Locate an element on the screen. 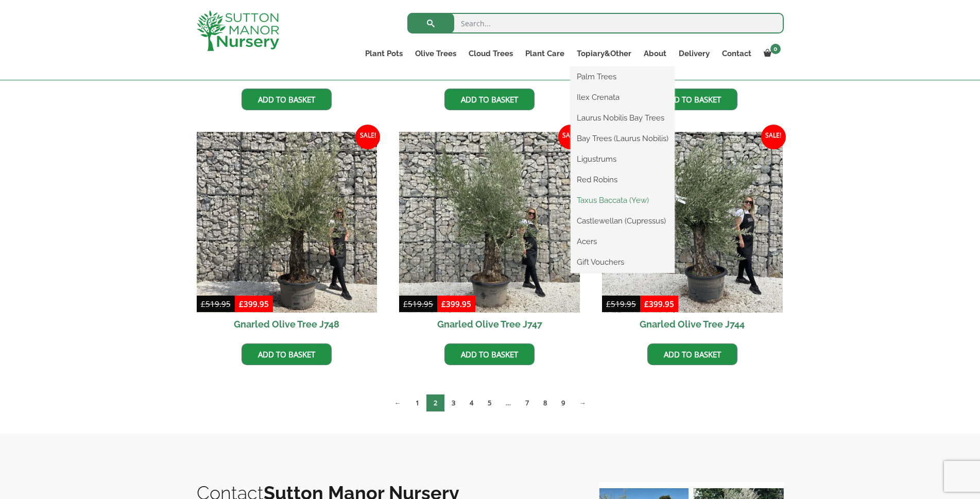 The height and width of the screenshot is (499, 980). a: Gift Vouchers is located at coordinates (622, 262).